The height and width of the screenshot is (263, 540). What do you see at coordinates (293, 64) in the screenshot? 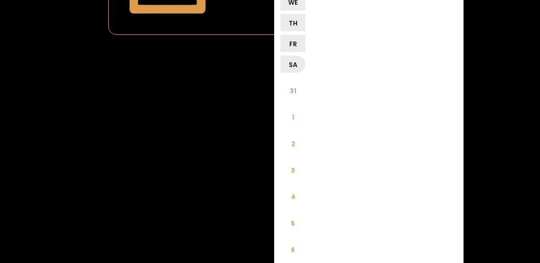
I see `li: Sa` at bounding box center [293, 64].